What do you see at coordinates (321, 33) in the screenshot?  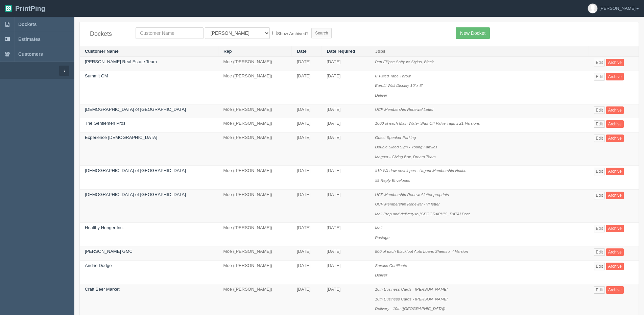 I see `input: Search` at bounding box center [321, 33].